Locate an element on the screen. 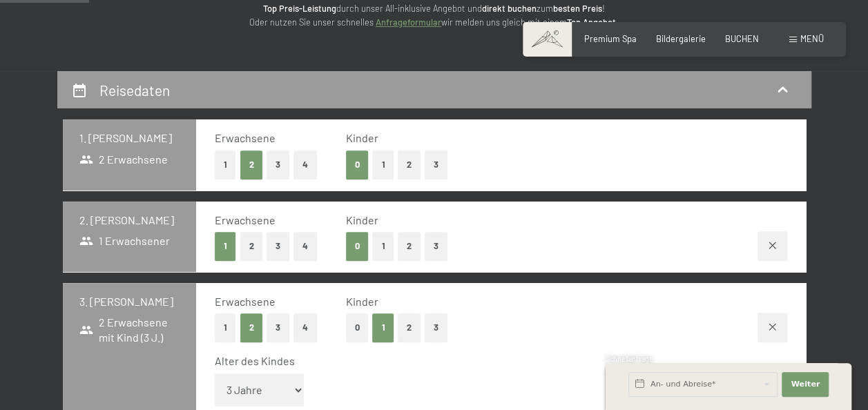  strong: Top Preis-Leistung is located at coordinates (300, 8).